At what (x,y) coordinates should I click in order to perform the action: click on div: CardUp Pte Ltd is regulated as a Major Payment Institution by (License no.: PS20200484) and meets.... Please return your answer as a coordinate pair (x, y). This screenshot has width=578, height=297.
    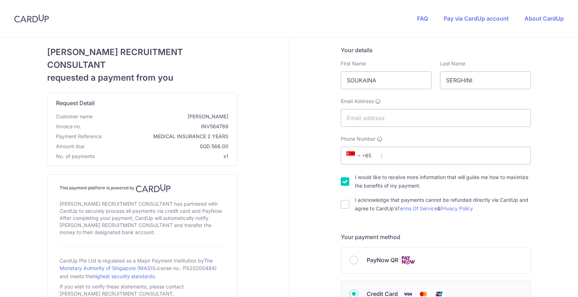
    Looking at the image, I should click on (142, 268).